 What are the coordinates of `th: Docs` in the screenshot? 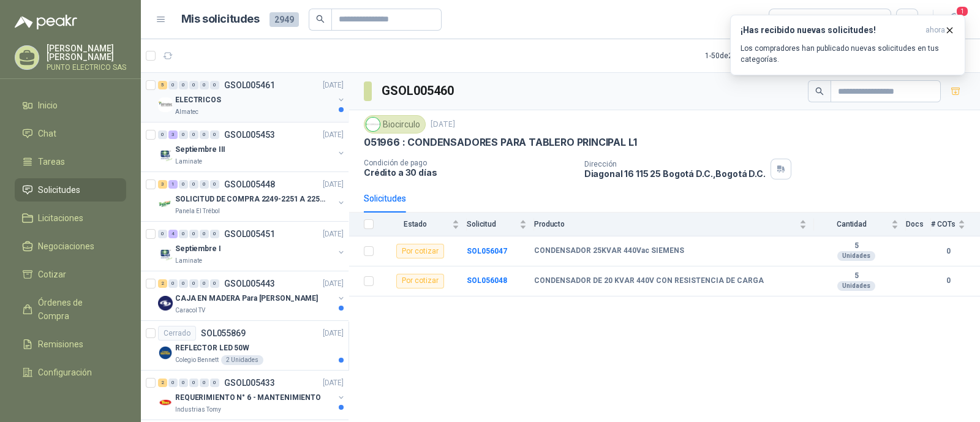 It's located at (918, 224).